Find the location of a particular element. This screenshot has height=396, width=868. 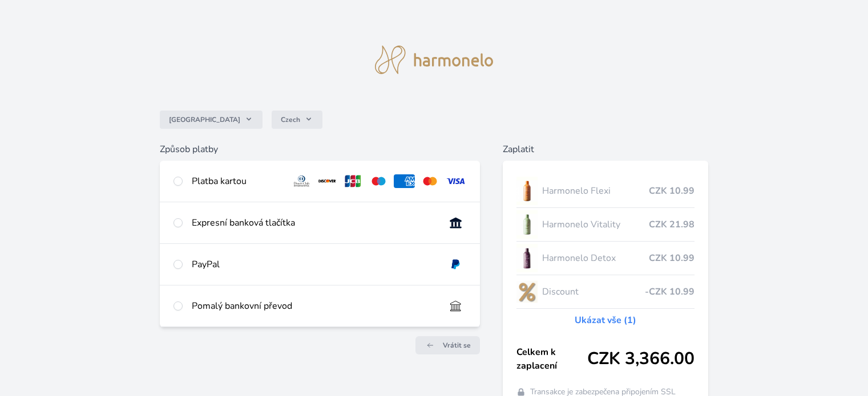

div: Platba kartou is located at coordinates (237, 181).